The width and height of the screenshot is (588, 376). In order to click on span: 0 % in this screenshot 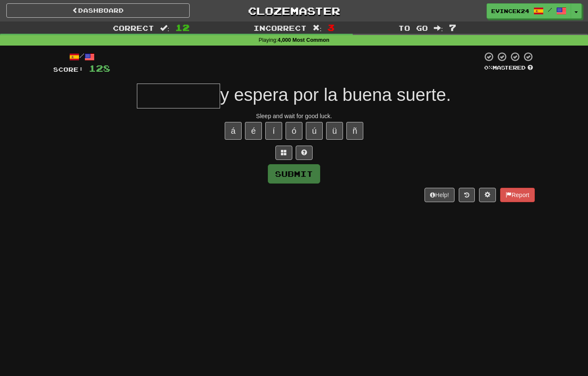, I will do `click(489, 68)`.